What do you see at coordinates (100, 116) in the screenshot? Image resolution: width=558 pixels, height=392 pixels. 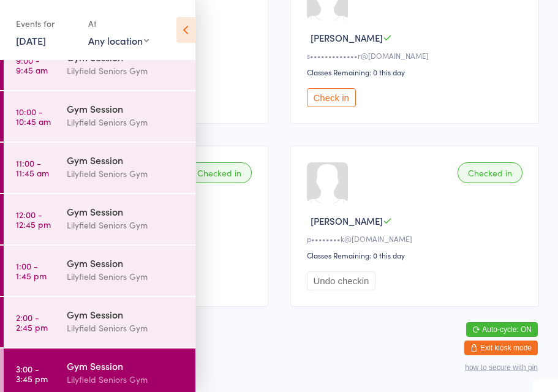 I see `a: 10:00 -10:45 amGym SessionLilyfield Seniors Gym` at bounding box center [100, 116].